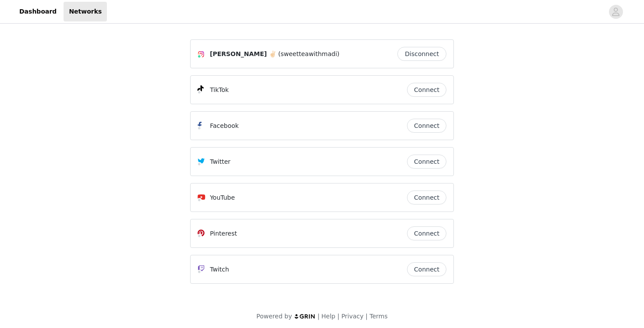  What do you see at coordinates (616, 12) in the screenshot?
I see `div: avatar` at bounding box center [616, 12].